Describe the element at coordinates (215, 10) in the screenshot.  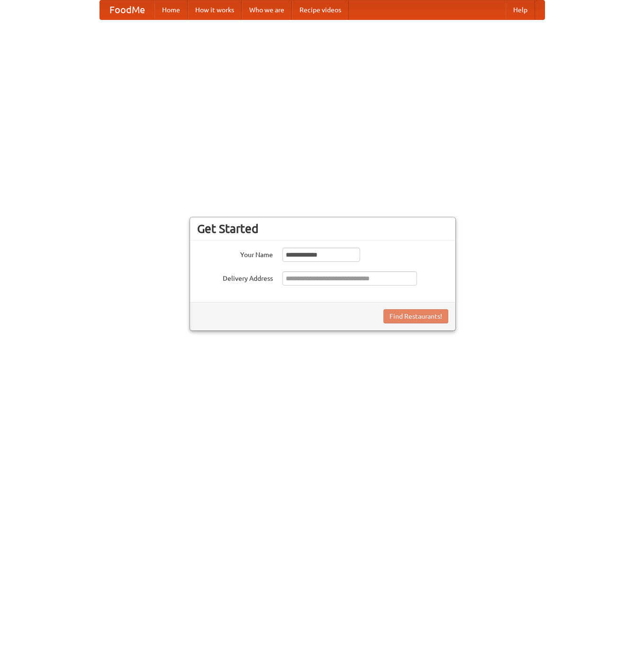
I see `a: How it works` at that location.